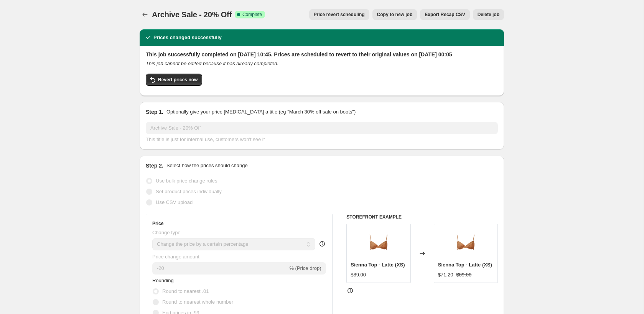 Image resolution: width=644 pixels, height=314 pixels. I want to click on span: This title is just for internal use, customers won't see it, so click(205, 139).